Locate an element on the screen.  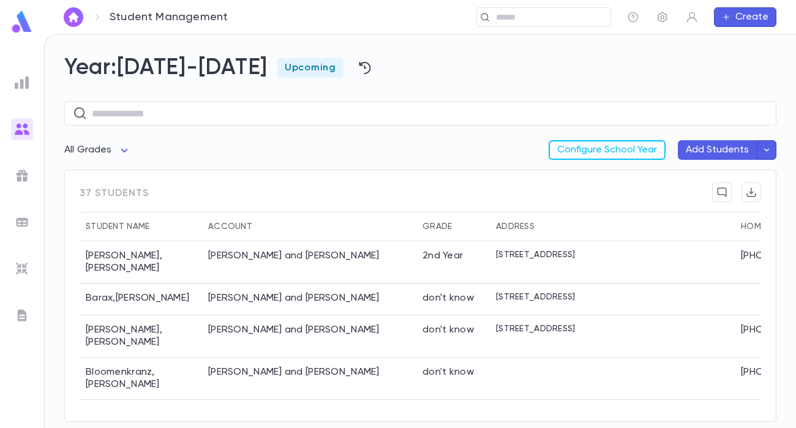
span: Upcoming is located at coordinates (310, 68).